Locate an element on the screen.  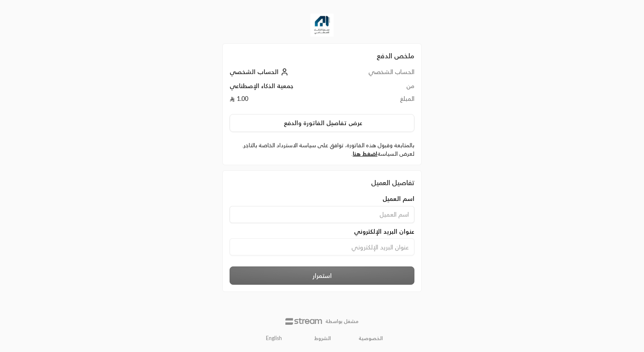
button: عرض تفاصيل الفاتورة والدفع is located at coordinates (322, 123).